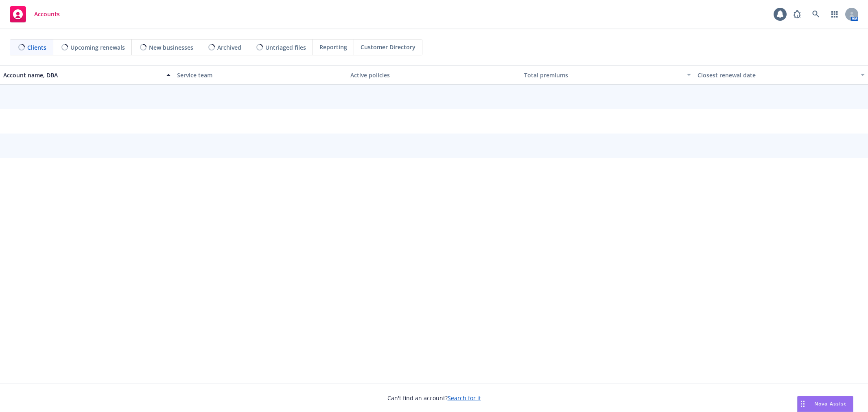 The height and width of the screenshot is (412, 868). Describe the element at coordinates (47, 14) in the screenshot. I see `span: Accounts` at that location.